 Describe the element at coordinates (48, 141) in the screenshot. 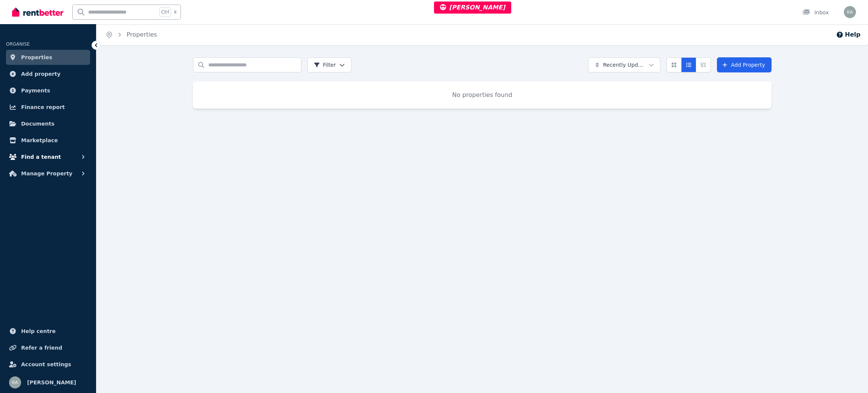

I see `a: Marketplace` at that location.